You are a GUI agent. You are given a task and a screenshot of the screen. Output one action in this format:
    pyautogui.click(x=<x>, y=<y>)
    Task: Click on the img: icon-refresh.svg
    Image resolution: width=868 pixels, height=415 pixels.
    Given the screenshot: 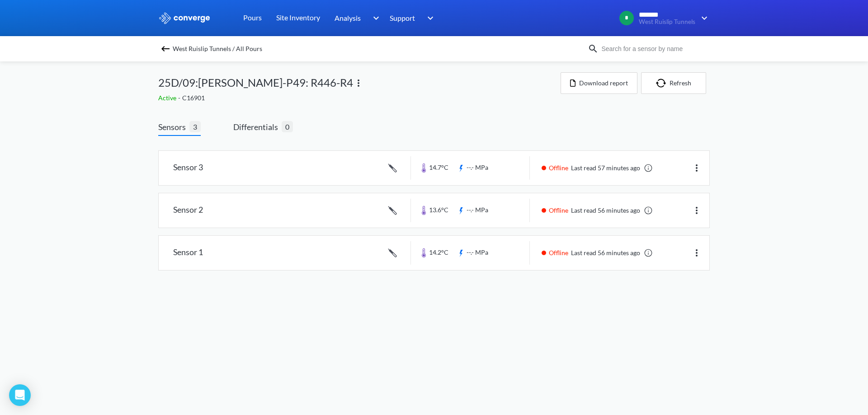 What is the action you would take?
    pyautogui.click(x=662, y=83)
    